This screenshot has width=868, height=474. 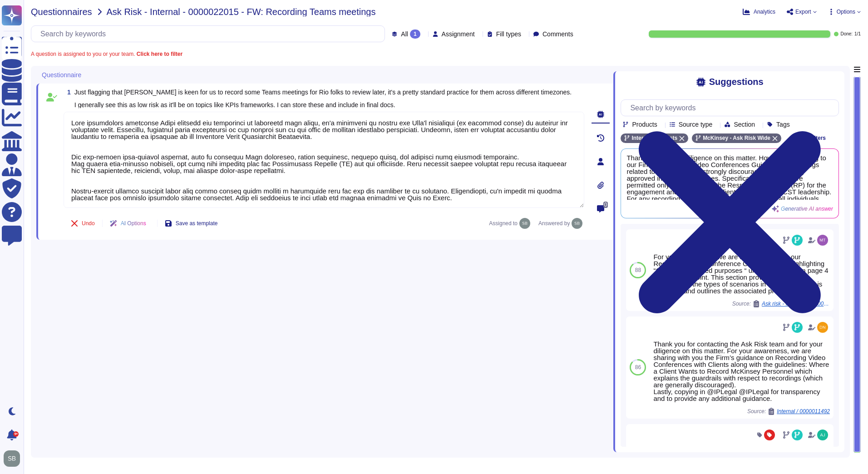 What do you see at coordinates (846, 12) in the screenshot?
I see `span: Options` at bounding box center [846, 12].